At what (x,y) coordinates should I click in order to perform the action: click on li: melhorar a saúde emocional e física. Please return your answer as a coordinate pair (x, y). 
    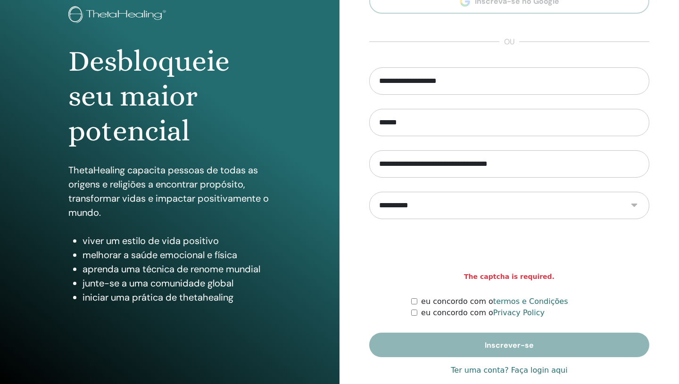
    Looking at the image, I should click on (177, 255).